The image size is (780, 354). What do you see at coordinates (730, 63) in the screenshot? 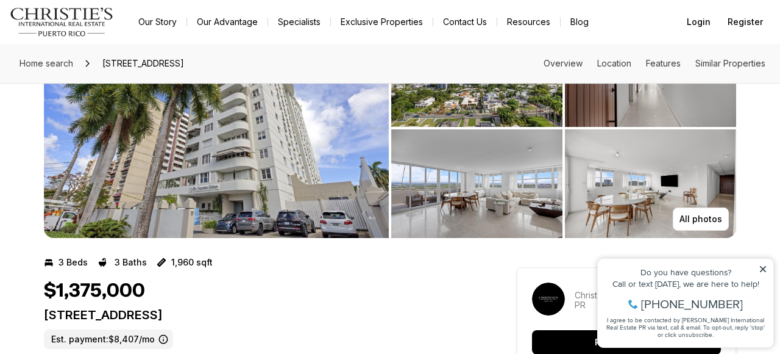
I see `a: Skip to: Similar Properties` at bounding box center [730, 63].